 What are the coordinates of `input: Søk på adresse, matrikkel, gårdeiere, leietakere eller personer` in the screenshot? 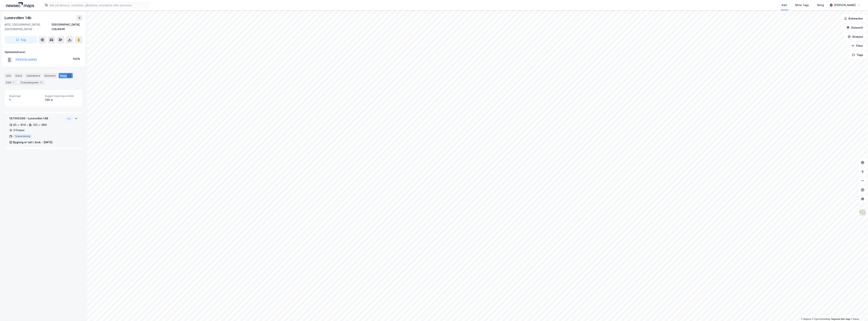 It's located at (99, 5).